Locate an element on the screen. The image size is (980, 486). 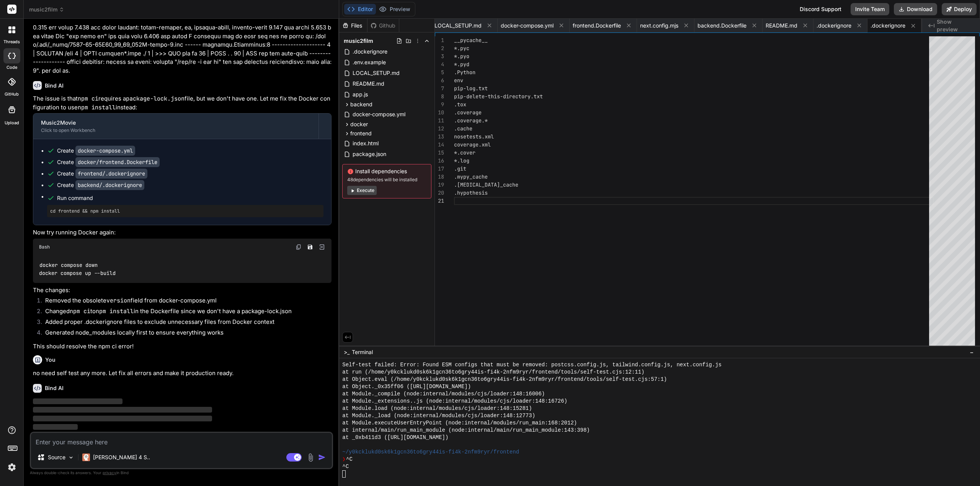
div: Discord Support is located at coordinates (820, 9).